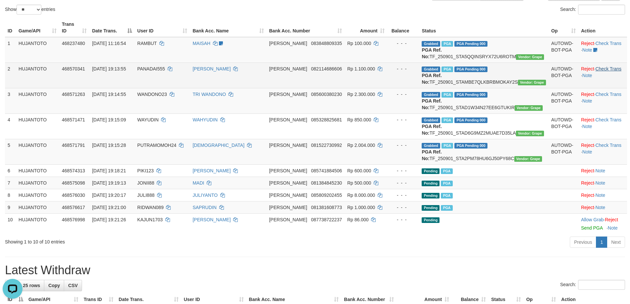 Image resolution: width=630 pixels, height=304 pixels. Describe the element at coordinates (13, 13) in the screenshot. I see `button: Open LiveChat chat widget` at that location.